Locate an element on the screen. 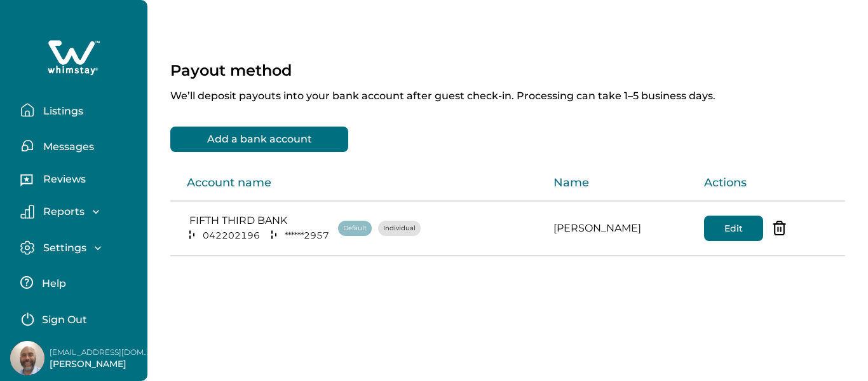 The height and width of the screenshot is (381, 868). p: Sign Out is located at coordinates (65, 320).